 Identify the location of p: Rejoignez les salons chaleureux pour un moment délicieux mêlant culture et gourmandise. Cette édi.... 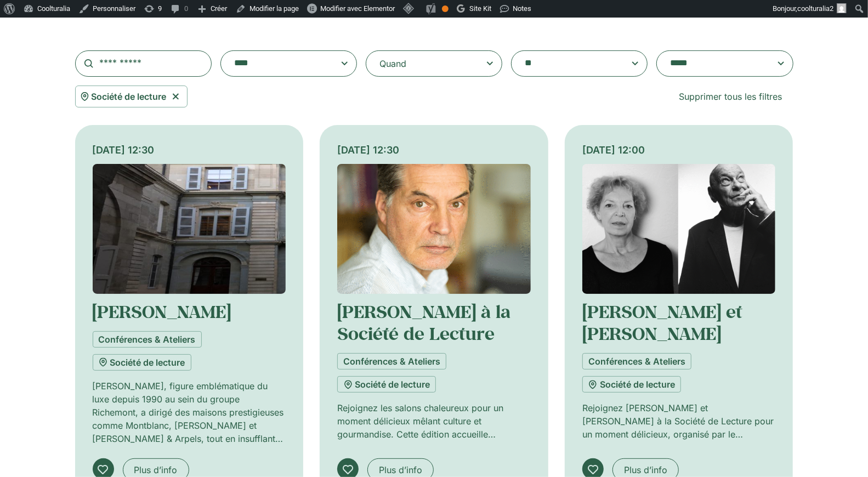
(434, 422).